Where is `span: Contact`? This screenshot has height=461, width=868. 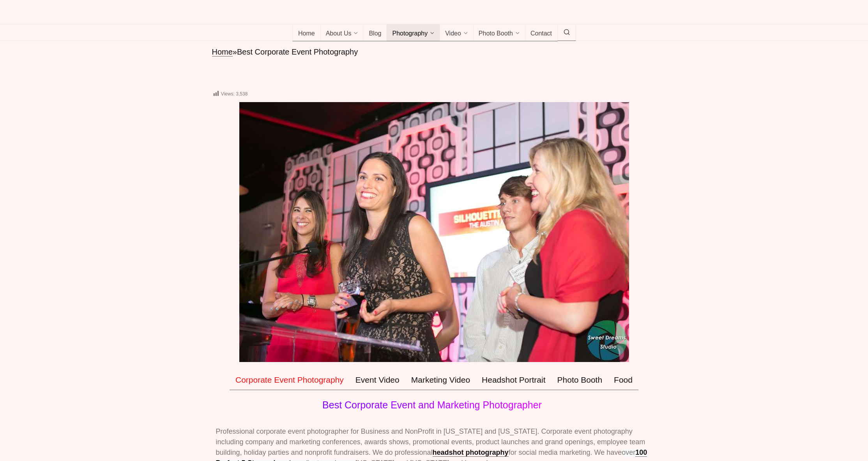
span: Contact is located at coordinates (541, 34).